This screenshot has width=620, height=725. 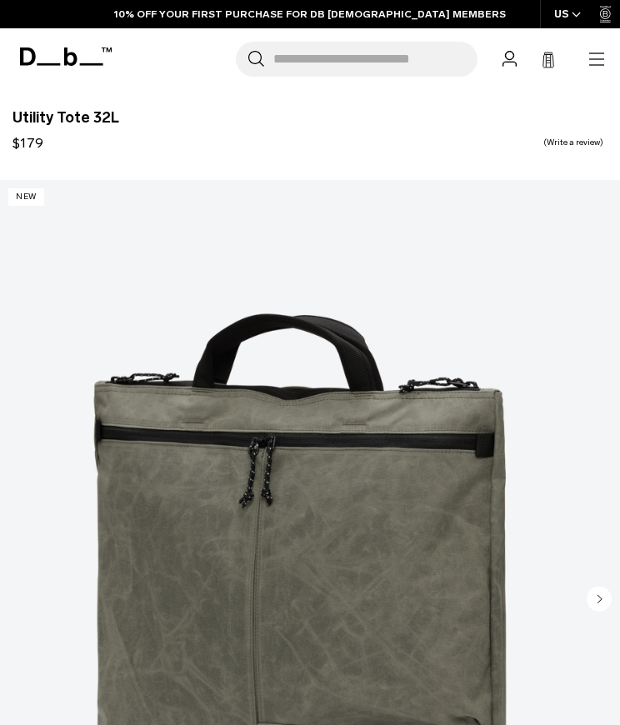 I want to click on span: Utility Tote 32L, so click(x=310, y=118).